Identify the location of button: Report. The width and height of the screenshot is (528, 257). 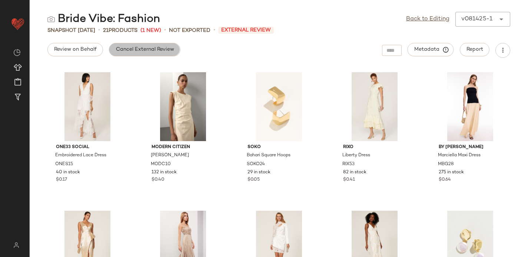
(475, 50).